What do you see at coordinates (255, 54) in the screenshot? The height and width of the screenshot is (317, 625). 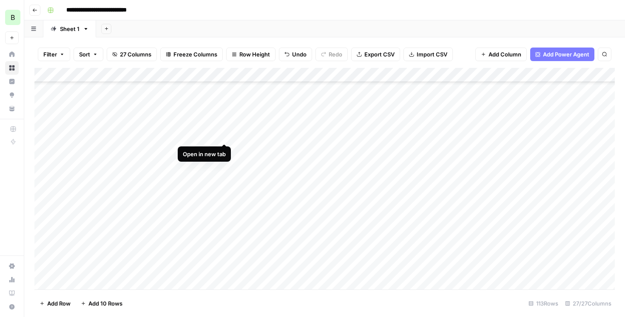 I see `span: Row Height` at bounding box center [255, 54].